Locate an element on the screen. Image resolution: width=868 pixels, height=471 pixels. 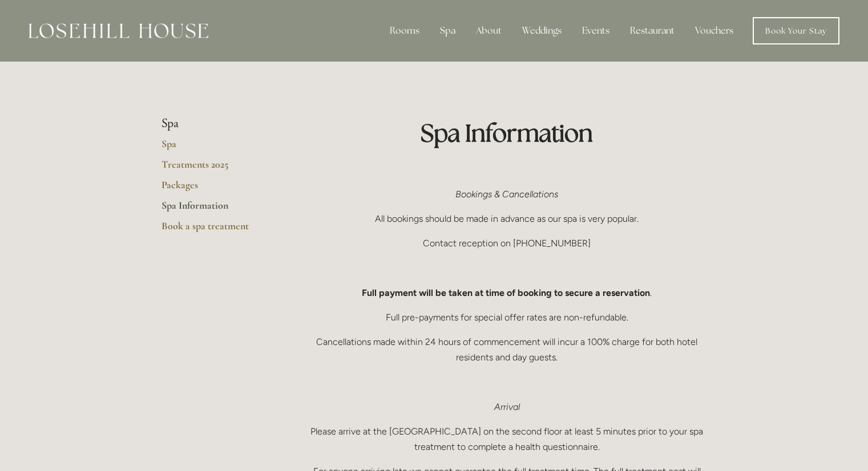
a: Book Your Stay is located at coordinates (796, 31).